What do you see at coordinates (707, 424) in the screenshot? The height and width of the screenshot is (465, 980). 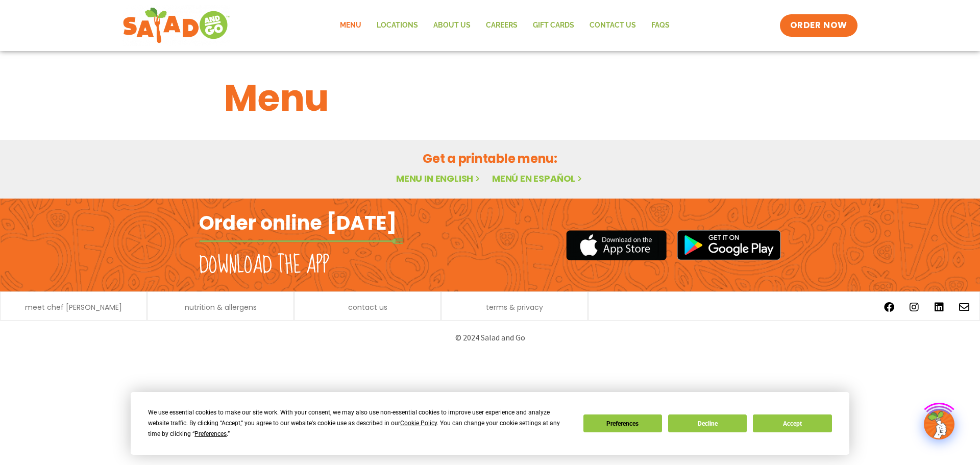 I see `button: Decline` at bounding box center [707, 424].